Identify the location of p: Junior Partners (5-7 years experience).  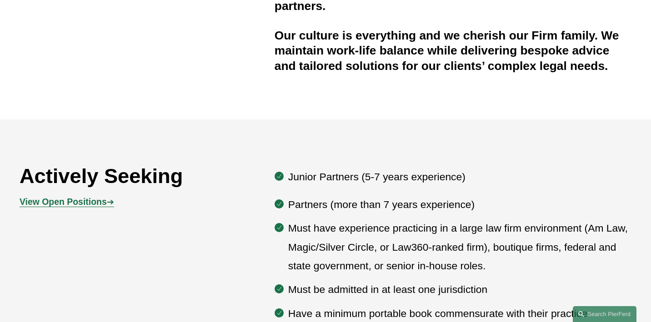
(459, 177).